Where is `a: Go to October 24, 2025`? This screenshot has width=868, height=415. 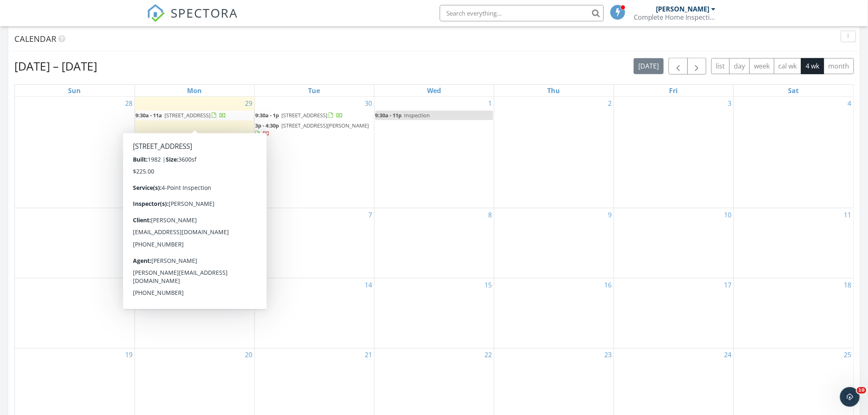
a: Go to October 24, 2025 is located at coordinates (728, 355).